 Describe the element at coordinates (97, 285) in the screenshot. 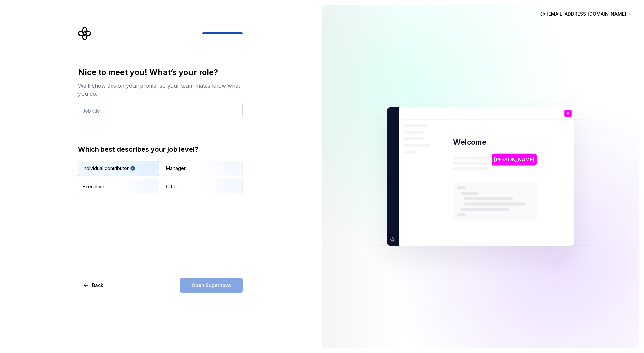

I see `span: Back` at that location.